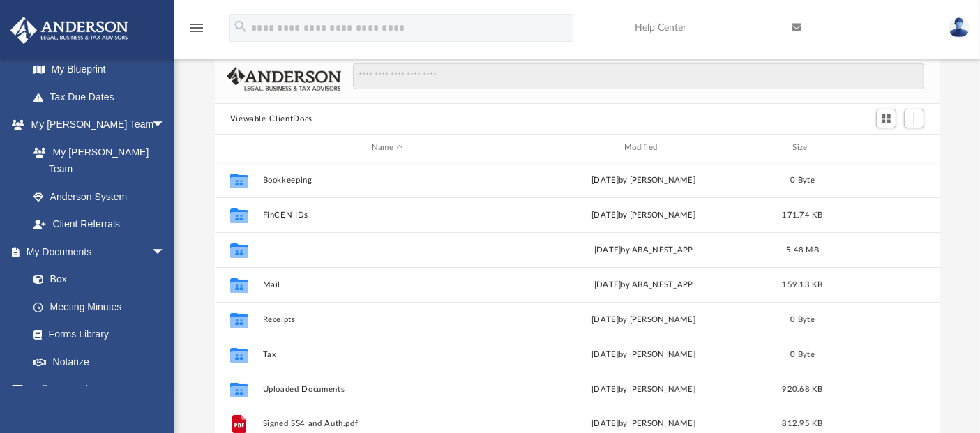 This screenshot has height=433, width=980. Describe the element at coordinates (386, 148) in the screenshot. I see `div: Name` at that location.